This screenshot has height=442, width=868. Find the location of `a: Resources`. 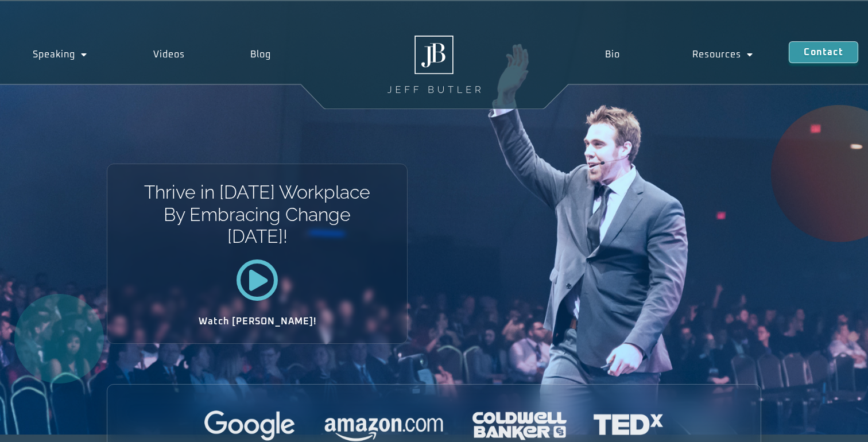

a: Resources is located at coordinates (723, 55).